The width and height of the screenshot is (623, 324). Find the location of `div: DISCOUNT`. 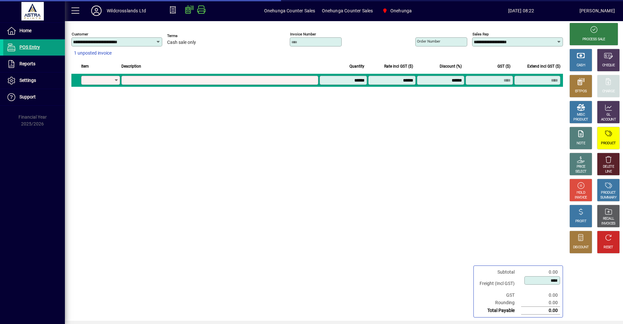

div: DISCOUNT is located at coordinates (581, 247).